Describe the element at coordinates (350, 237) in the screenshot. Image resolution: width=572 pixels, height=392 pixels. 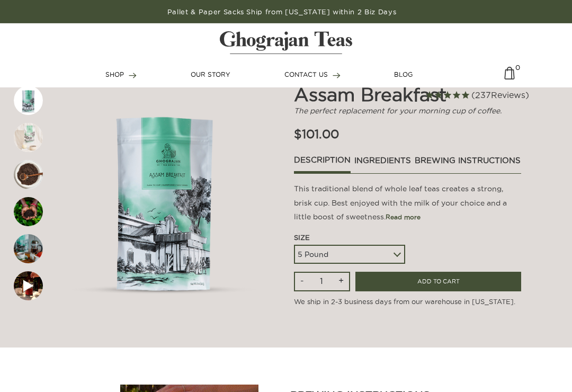
I see `div: Size` at that location.